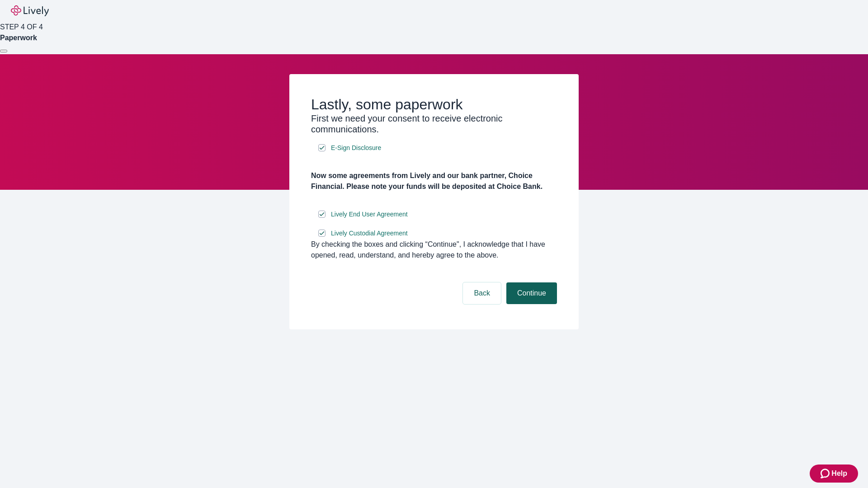 This screenshot has width=868, height=488. Describe the element at coordinates (356, 148) in the screenshot. I see `span: E-Sign Disclosure` at that location.